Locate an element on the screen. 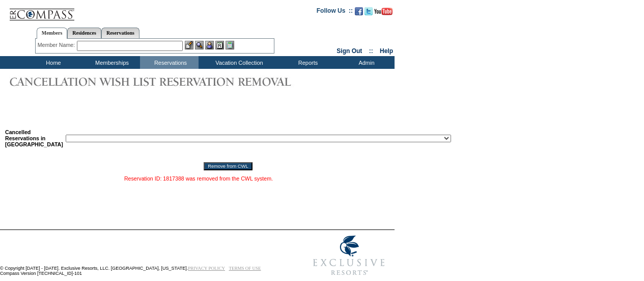  img: View is located at coordinates (199, 45).